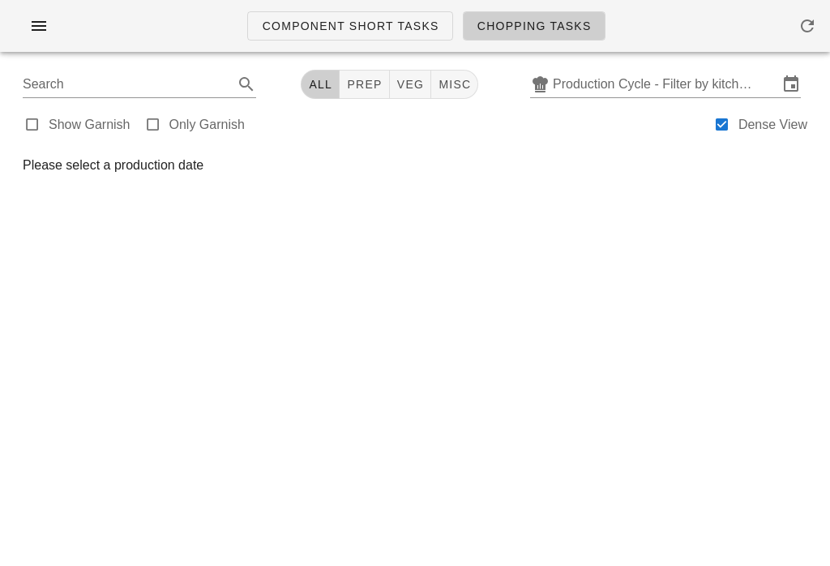  I want to click on label: Dense View, so click(773, 125).